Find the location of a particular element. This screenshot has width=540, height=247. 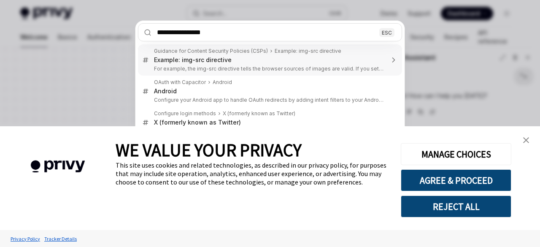

div: Configure login methods is located at coordinates (185, 114).